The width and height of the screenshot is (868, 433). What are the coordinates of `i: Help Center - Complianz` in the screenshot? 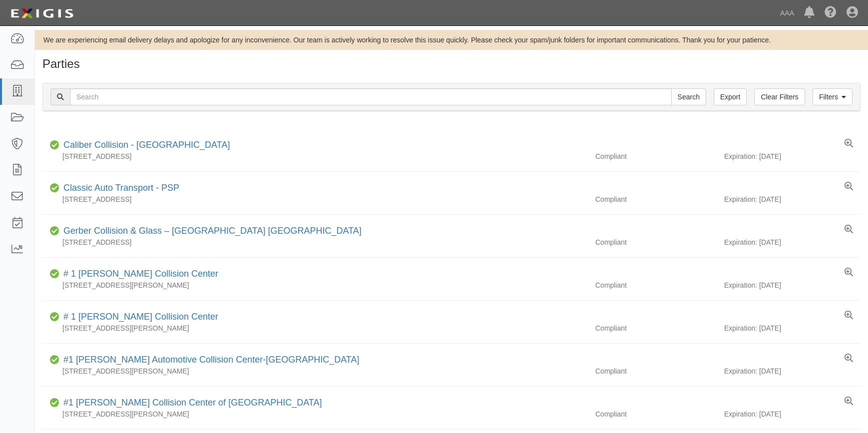 It's located at (831, 13).